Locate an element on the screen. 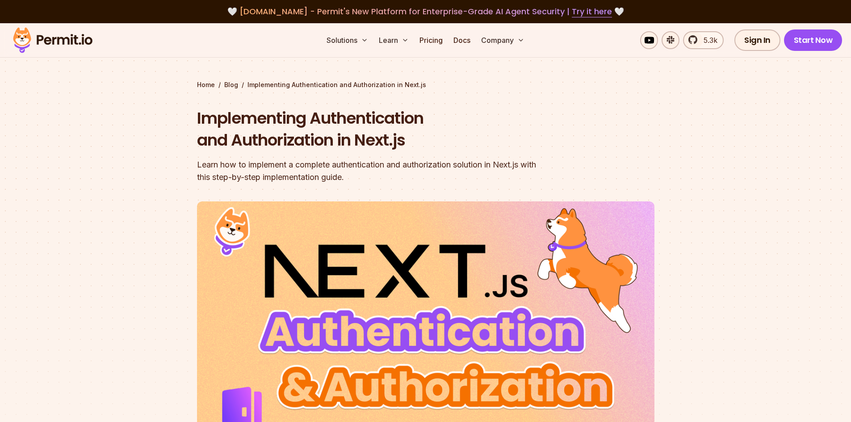 The height and width of the screenshot is (422, 851). a: Start Now is located at coordinates (813, 40).